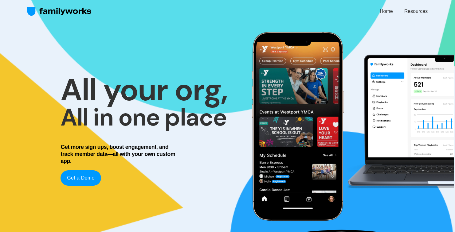 The height and width of the screenshot is (232, 455). What do you see at coordinates (59, 11) in the screenshot?
I see `img: FamilyWorks` at bounding box center [59, 11].